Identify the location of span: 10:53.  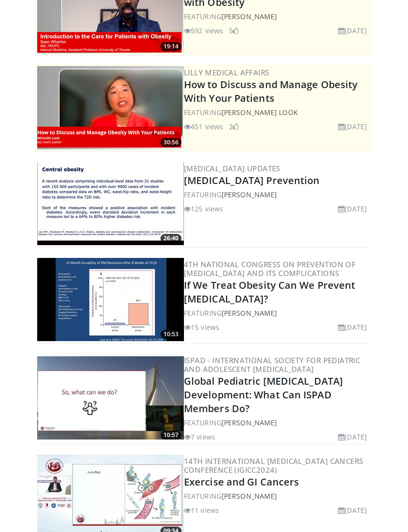
(171, 334).